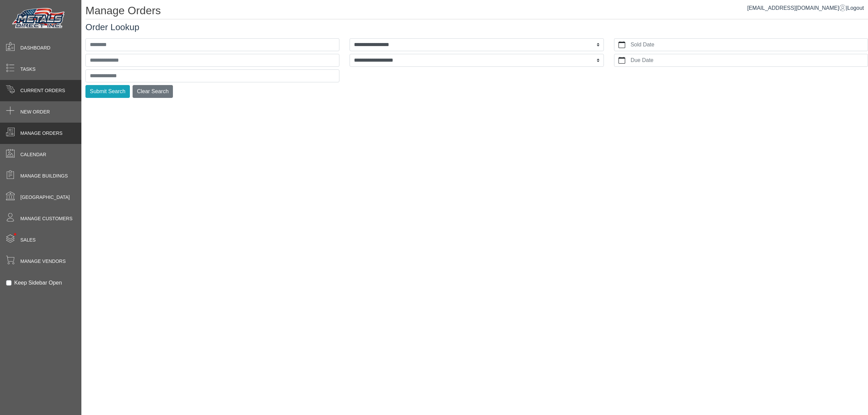 The width and height of the screenshot is (868, 415). Describe the element at coordinates (855, 8) in the screenshot. I see `span: Logout` at that location.